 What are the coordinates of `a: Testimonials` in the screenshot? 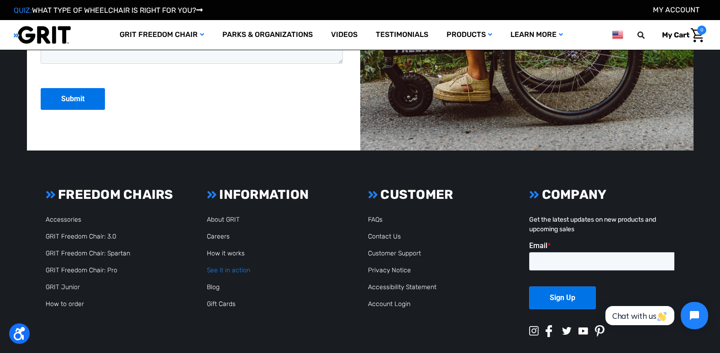 It's located at (402, 35).